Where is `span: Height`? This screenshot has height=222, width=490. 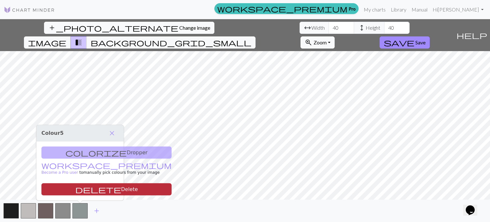
span: Height is located at coordinates (373, 28).